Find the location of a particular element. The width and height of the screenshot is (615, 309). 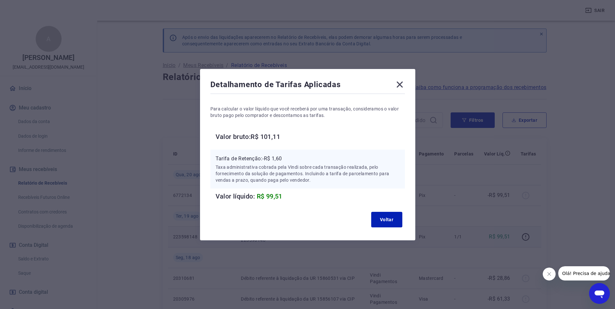

span: Olá! Precisa de ajuda? is located at coordinates (29, 7).